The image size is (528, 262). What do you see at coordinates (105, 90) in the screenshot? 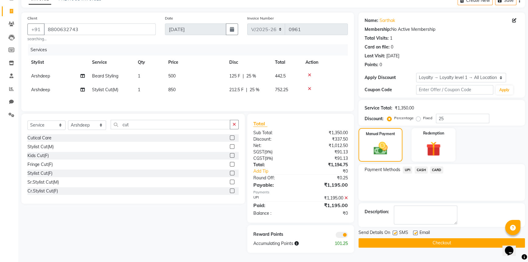
I see `span: Stylist Cut(M)` at bounding box center [105, 90].